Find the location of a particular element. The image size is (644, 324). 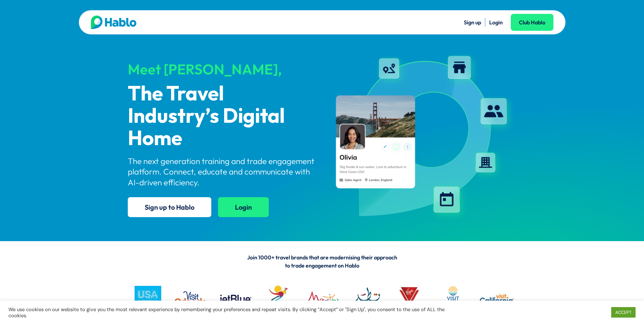

img: LAUDERDALE is located at coordinates (453, 299).